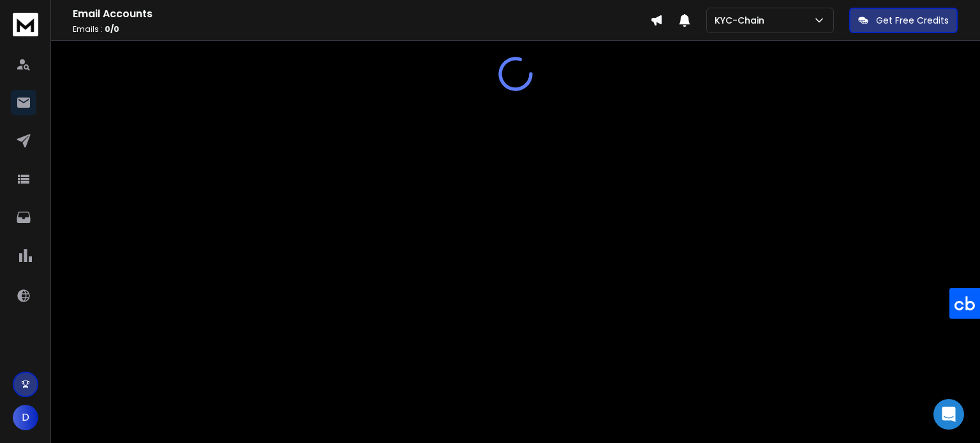  Describe the element at coordinates (25, 418) in the screenshot. I see `button: D` at that location.